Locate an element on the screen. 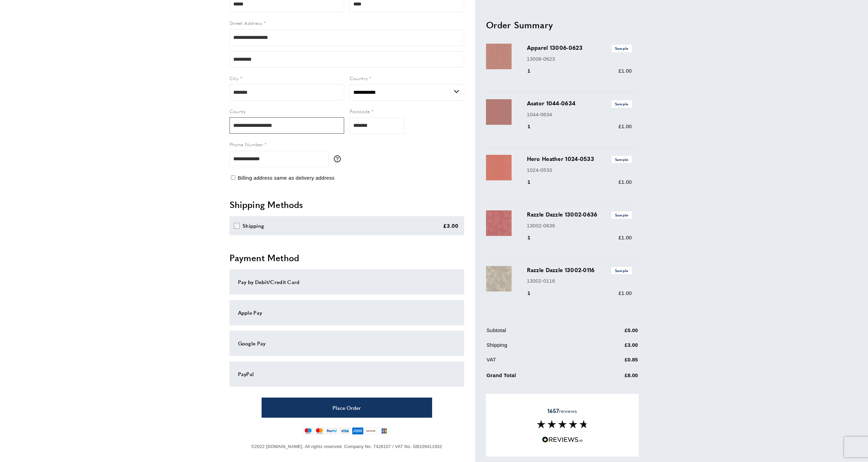 The image size is (868, 462). input: Billing address same as delivery address is located at coordinates (233, 177).